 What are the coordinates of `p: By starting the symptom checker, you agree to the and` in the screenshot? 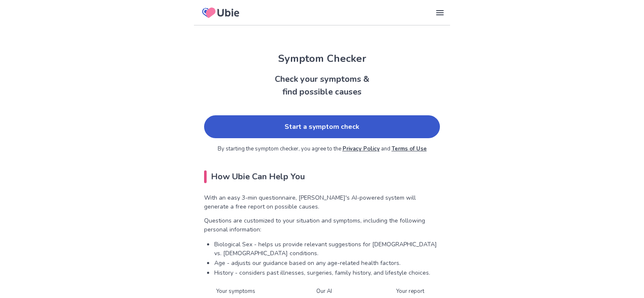 It's located at (322, 149).